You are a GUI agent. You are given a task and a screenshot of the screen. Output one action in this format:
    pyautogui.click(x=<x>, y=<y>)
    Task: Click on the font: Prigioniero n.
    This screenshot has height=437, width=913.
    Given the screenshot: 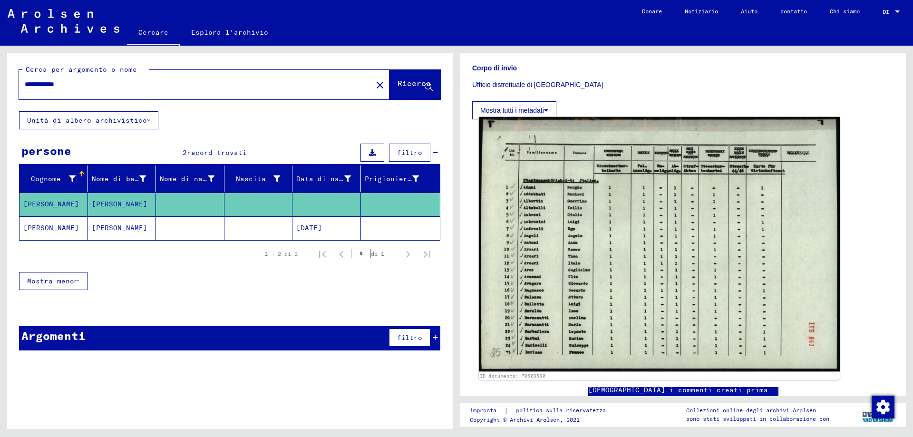 What is the action you would take?
    pyautogui.click(x=395, y=179)
    